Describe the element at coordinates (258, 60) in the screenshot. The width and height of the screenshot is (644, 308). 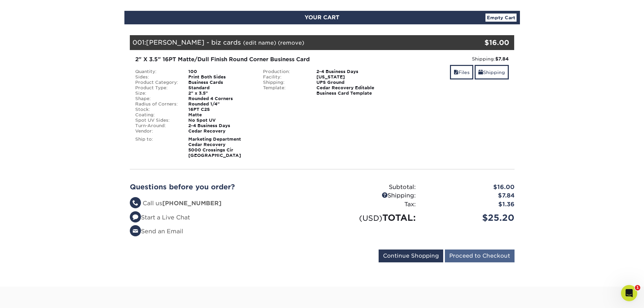
I see `div: 2" X 3.5" 16PT Matte/Dull Finish Round Corner Business Card` at that location.